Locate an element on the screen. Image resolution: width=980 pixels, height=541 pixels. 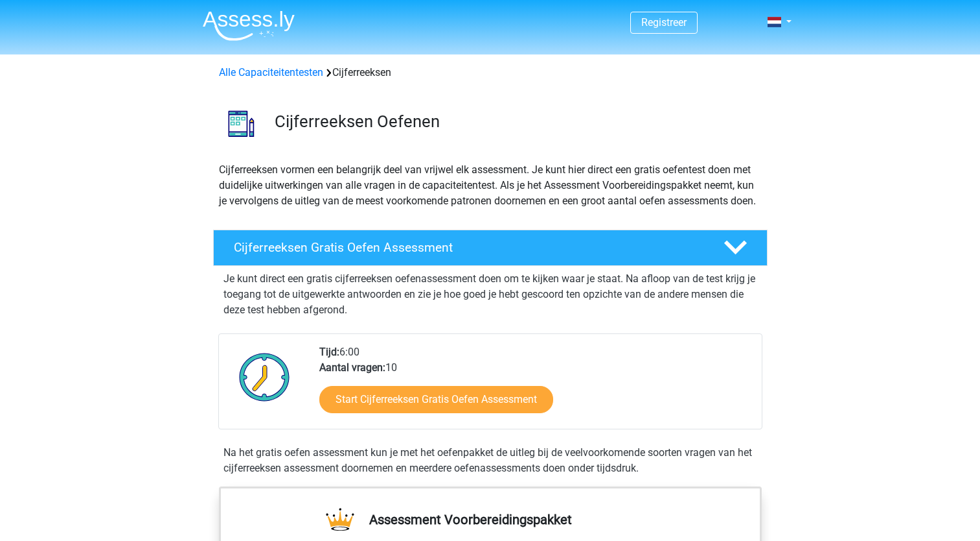
a: Registreer is located at coordinates (664, 22).